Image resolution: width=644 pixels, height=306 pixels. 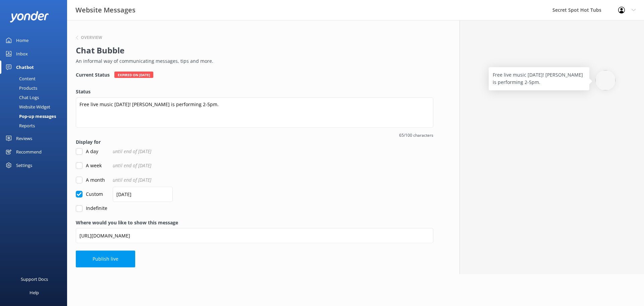 I want to click on label: Display for, so click(x=255, y=142).